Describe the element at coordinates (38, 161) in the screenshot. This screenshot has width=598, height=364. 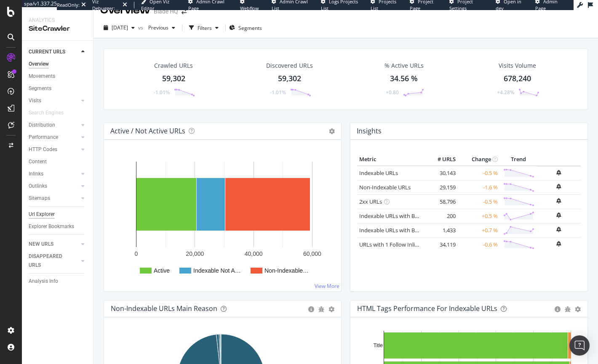
I see `div: Content` at that location.